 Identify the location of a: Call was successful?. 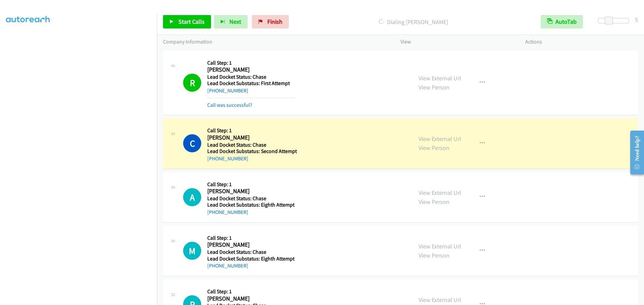
(230, 105).